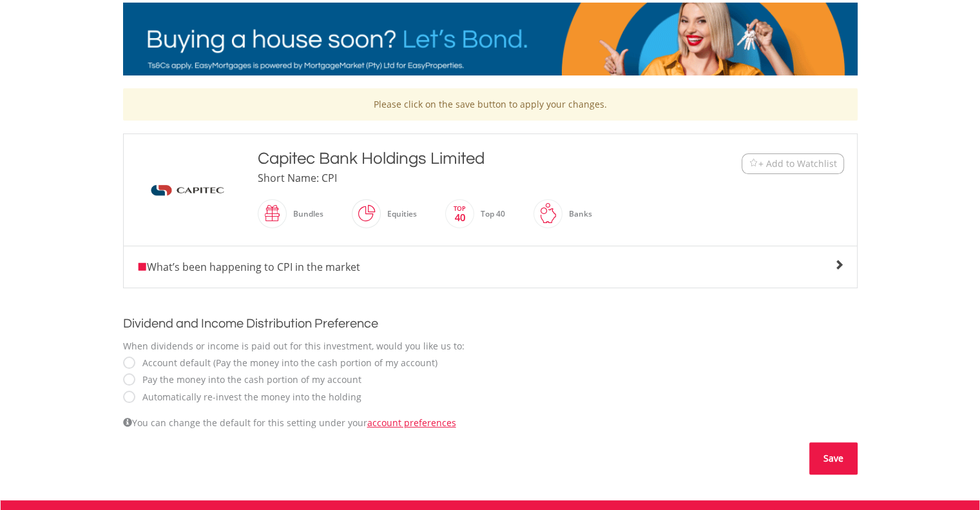 This screenshot has width=980, height=510. I want to click on button: Watchlist + Add to Watchlist, so click(792, 164).